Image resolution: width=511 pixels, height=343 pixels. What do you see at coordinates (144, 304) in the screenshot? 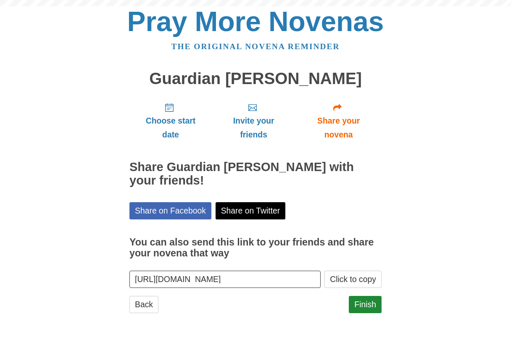
I see `a: Back` at bounding box center [144, 304].